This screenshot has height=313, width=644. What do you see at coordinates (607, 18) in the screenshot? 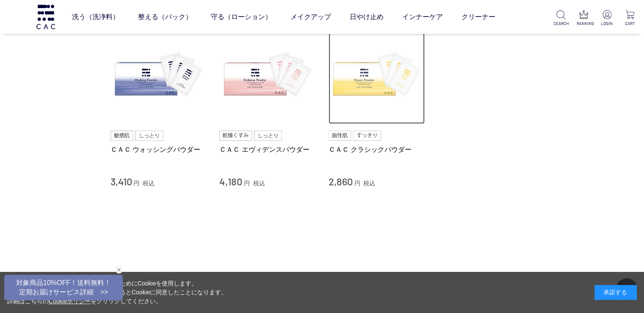
I see `a: LOGIN` at bounding box center [607, 18].